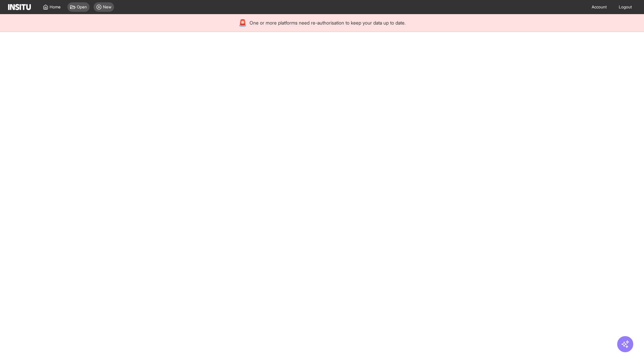 The image size is (644, 363). I want to click on span: Home, so click(55, 7).